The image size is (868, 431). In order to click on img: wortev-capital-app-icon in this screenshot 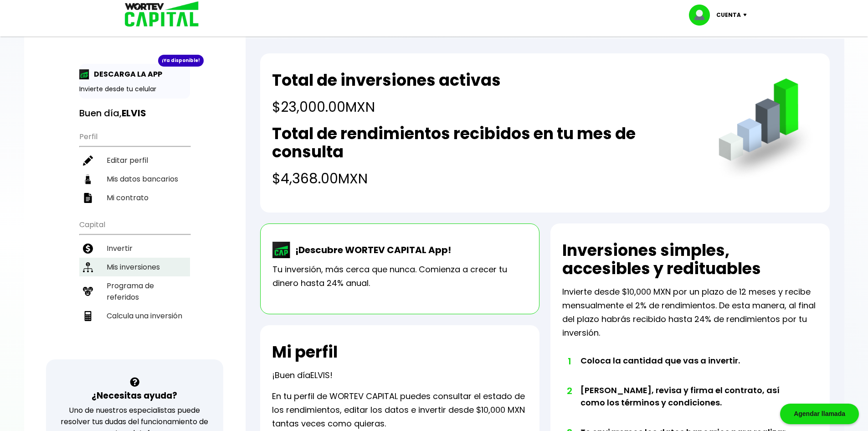, I will do `click(281, 250)`.